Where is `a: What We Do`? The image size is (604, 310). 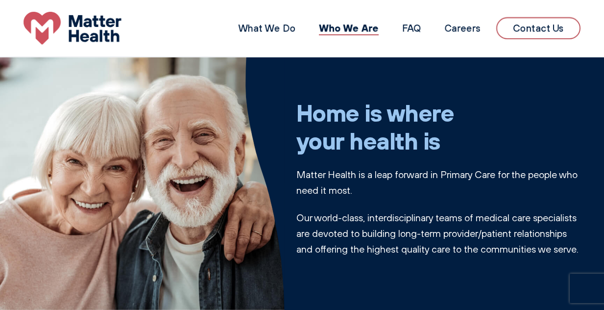
a: What We Do is located at coordinates (266, 28).